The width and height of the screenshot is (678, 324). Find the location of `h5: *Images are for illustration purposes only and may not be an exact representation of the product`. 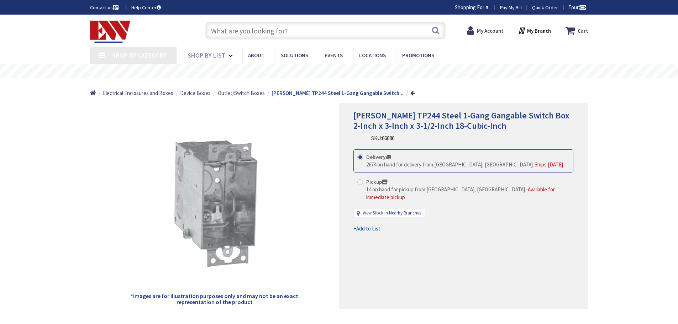

h5: *Images are for illustration purposes only and may not be an exact representation of the product is located at coordinates (215, 299).